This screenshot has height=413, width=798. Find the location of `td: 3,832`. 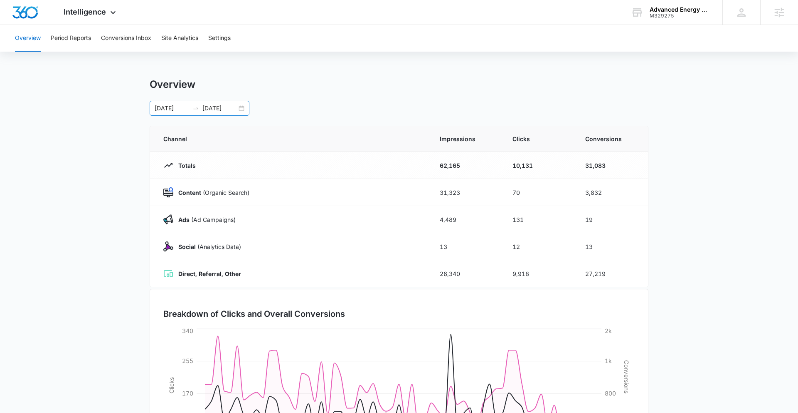

td: 3,832 is located at coordinates (612, 192).